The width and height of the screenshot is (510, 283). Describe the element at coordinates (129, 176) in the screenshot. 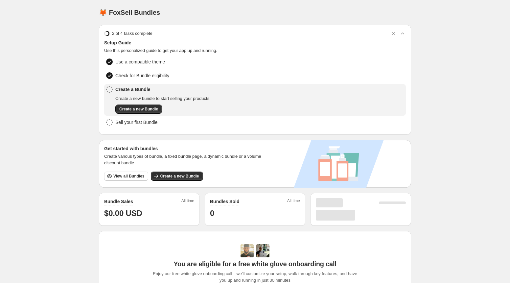

I see `span: View all Bundles` at that location.